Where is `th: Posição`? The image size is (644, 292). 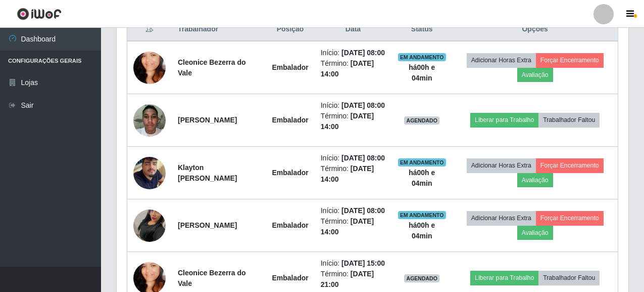 th: Posição is located at coordinates (290, 30).